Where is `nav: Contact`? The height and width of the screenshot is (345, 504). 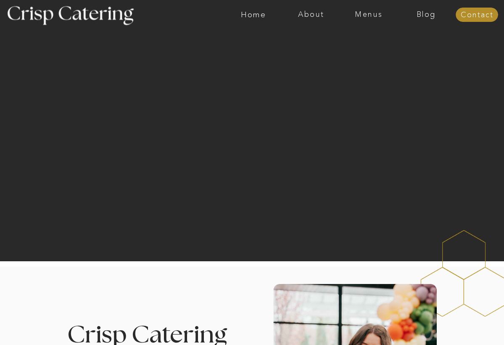 nav: Contact is located at coordinates (477, 15).